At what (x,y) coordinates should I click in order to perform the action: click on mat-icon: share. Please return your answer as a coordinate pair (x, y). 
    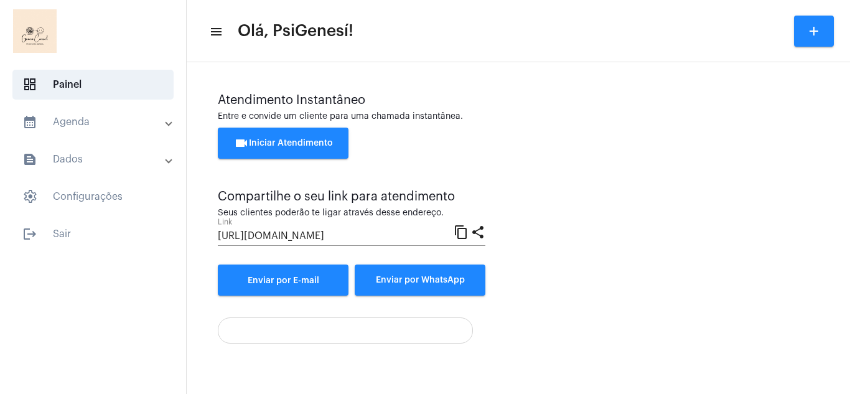
    Looking at the image, I should click on (478, 232).